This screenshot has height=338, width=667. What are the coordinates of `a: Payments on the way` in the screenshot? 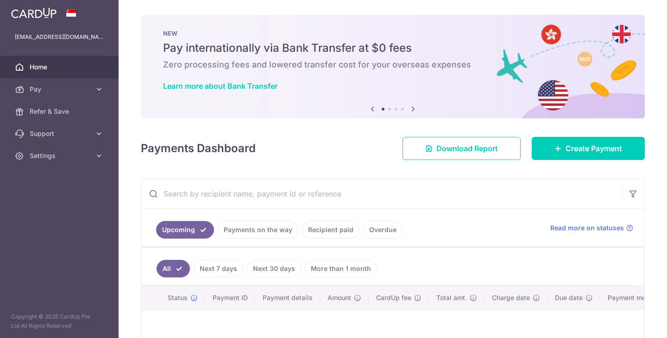 It's located at (258, 230).